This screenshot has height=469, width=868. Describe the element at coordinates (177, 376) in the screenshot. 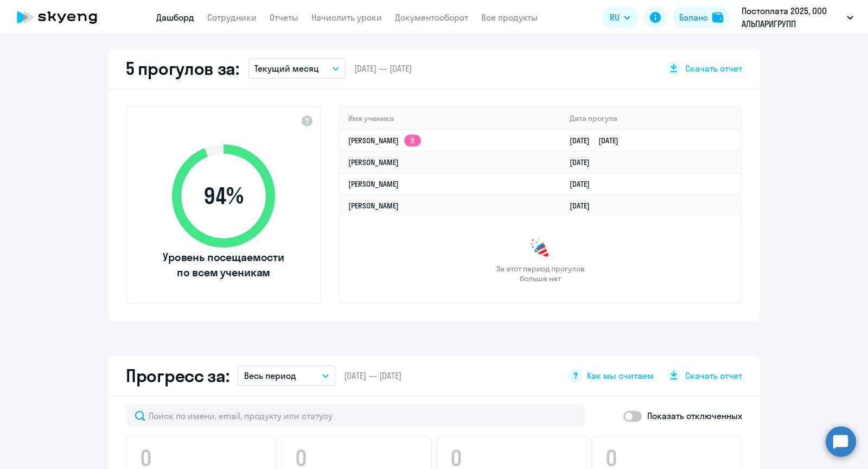

I see `h2: Прогресс за:` at that location.